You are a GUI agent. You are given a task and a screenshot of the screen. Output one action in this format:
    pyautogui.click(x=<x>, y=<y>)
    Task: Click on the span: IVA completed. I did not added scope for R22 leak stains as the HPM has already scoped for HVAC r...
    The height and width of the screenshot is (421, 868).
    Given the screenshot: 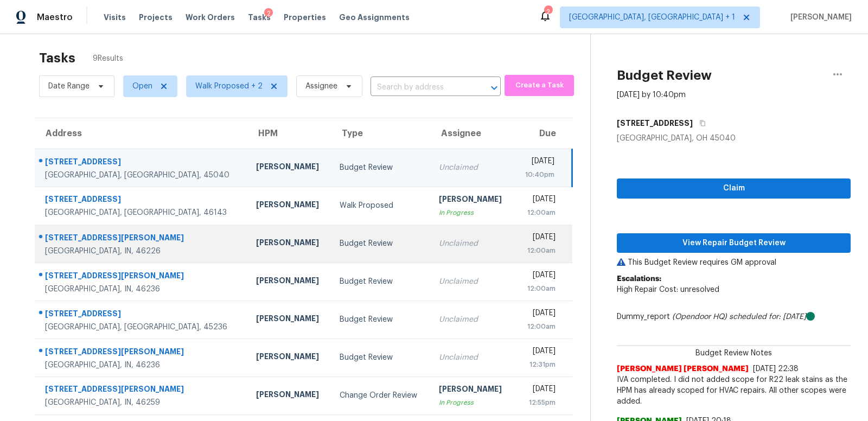 What is the action you would take?
    pyautogui.click(x=733, y=391)
    